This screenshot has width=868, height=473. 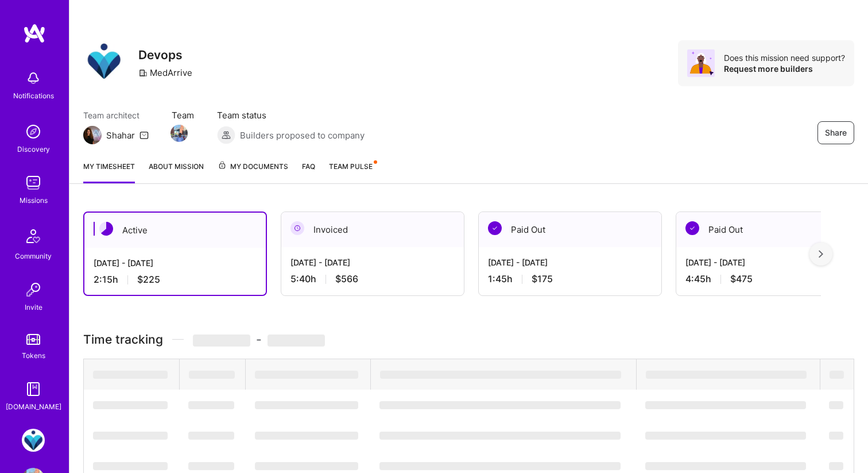 I want to click on span: $175, so click(x=542, y=279).